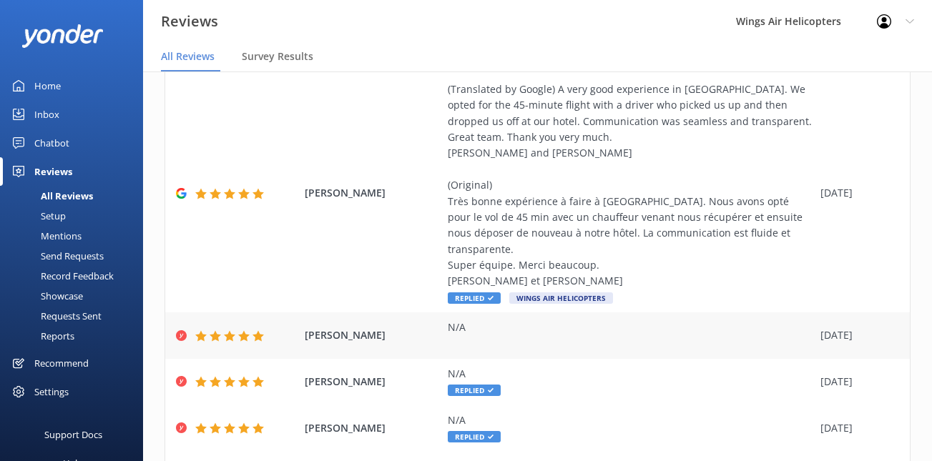 This screenshot has width=932, height=461. I want to click on span: All Reviews, so click(187, 57).